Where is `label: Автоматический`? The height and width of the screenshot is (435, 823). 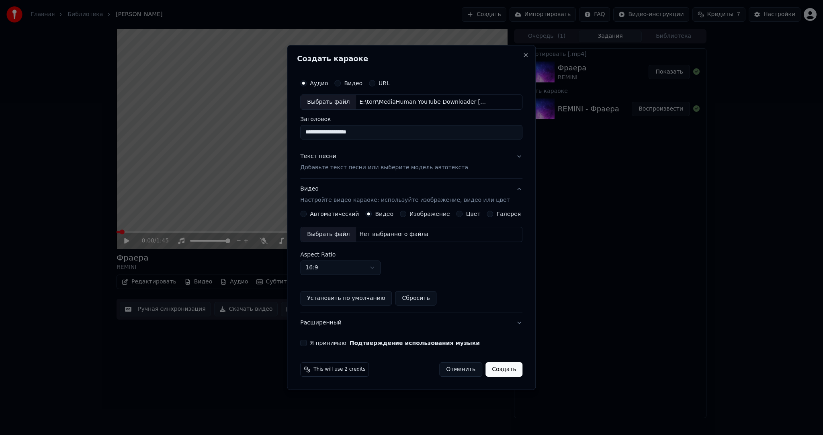 label: Автоматический is located at coordinates (334, 214).